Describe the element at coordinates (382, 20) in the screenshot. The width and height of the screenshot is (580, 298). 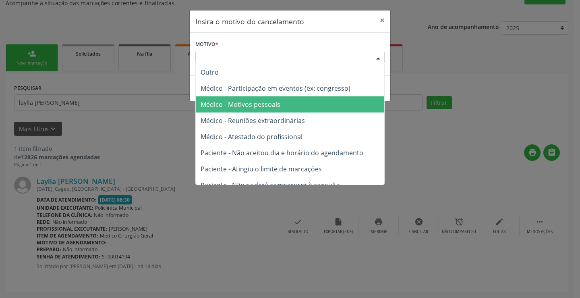
I see `button: Close` at that location.